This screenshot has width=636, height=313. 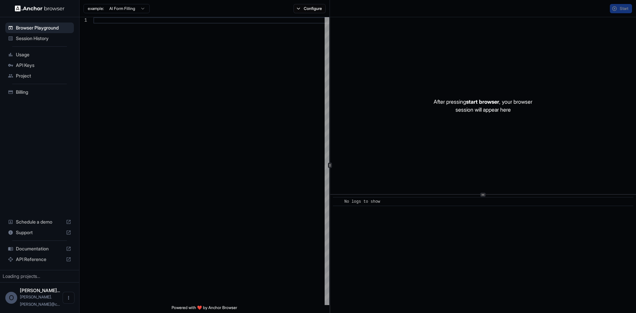 What do you see at coordinates (39, 276) in the screenshot?
I see `div: Loading projects...` at bounding box center [39, 276].